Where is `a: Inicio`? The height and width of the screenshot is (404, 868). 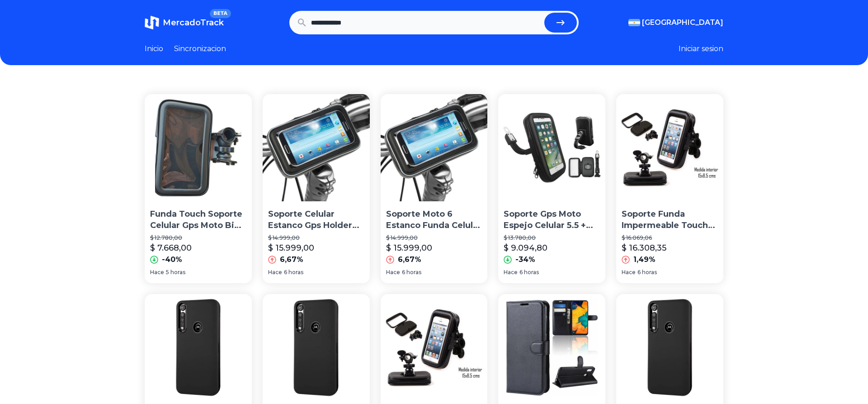 a: Inicio is located at coordinates (153, 49).